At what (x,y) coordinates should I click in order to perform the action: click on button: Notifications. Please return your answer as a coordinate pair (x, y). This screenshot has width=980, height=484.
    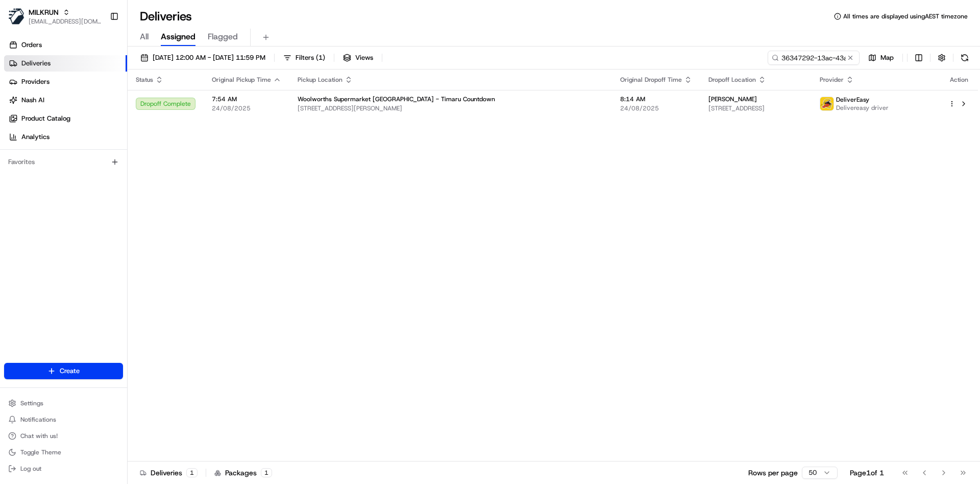
    Looking at the image, I should click on (63, 419).